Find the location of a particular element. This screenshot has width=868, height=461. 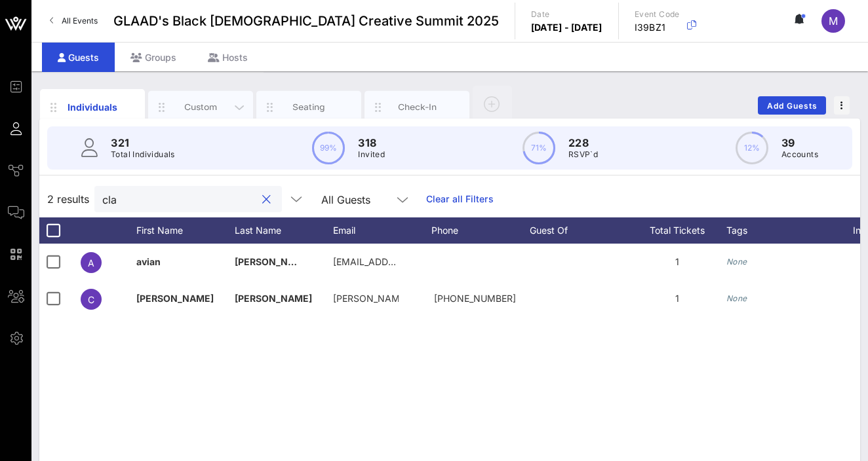

span: All Events is located at coordinates (79, 20).